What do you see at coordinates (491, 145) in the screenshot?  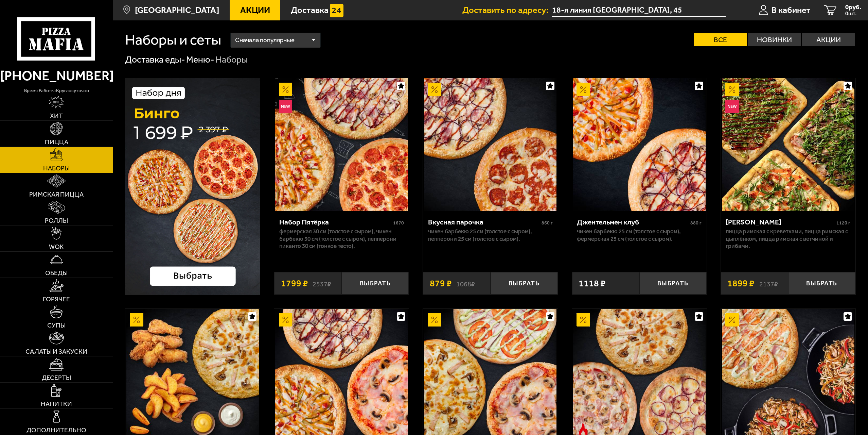 I see `img: Вкусная парочка` at bounding box center [491, 145].